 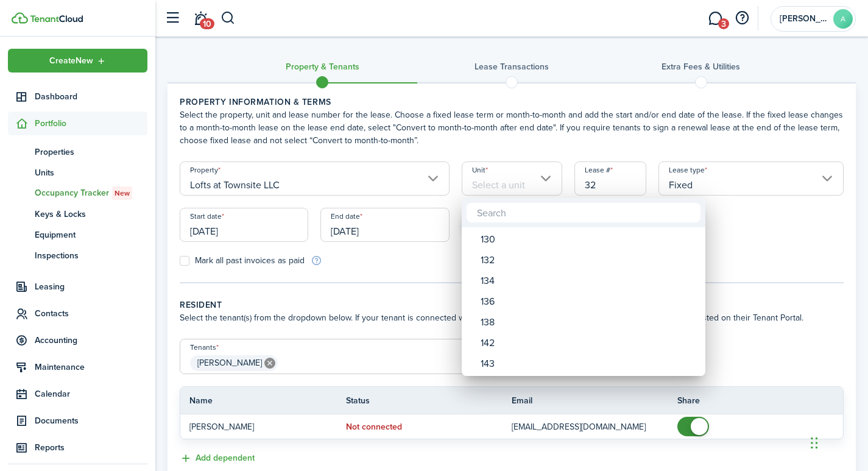 What do you see at coordinates (588, 343) in the screenshot?
I see `div: 142` at bounding box center [588, 343].